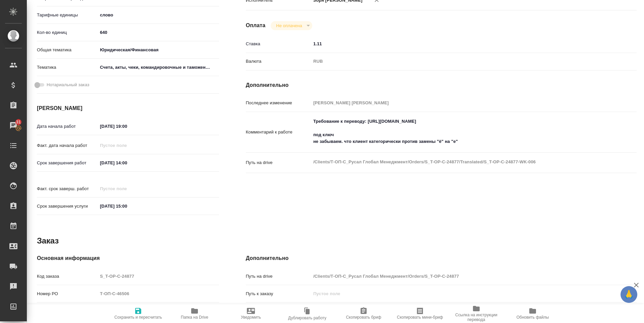  Describe the element at coordinates (67, 189) in the screenshot. I see `p: Факт. срок заверш. работ` at that location.